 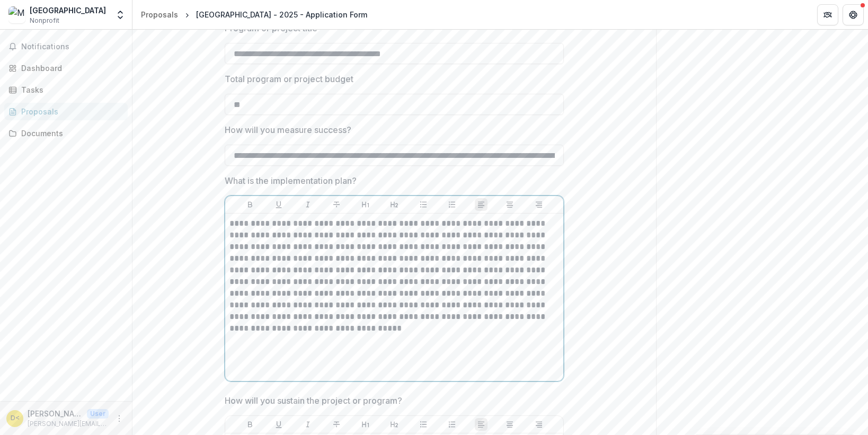 I want to click on p: How will you measure success?, so click(x=288, y=130).